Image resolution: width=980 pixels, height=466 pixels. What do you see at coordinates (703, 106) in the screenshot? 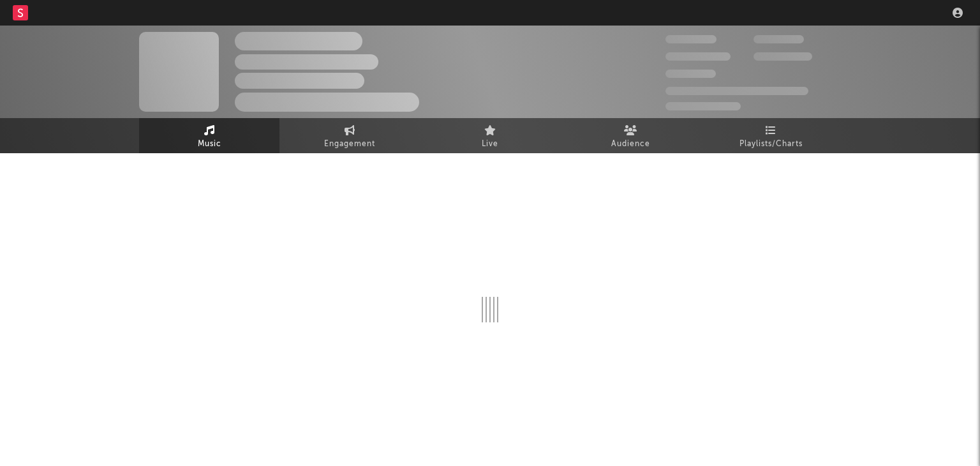
I see `span: Jump Score: 85.0` at bounding box center [703, 106].